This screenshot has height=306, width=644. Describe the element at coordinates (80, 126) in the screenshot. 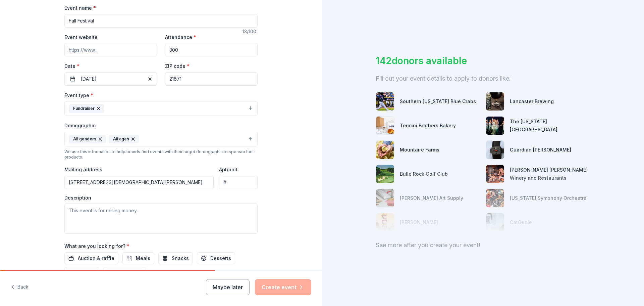

I see `label: Demographic` at that location.